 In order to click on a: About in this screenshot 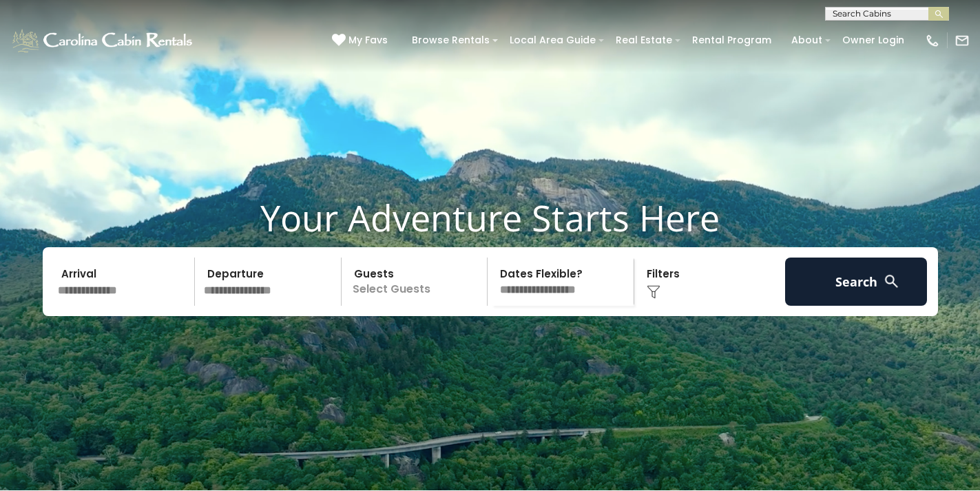, I will do `click(806, 40)`.